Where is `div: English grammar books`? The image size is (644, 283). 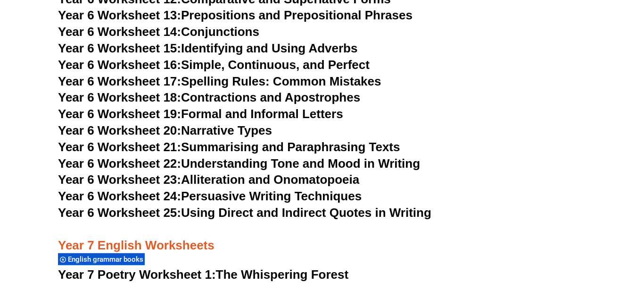
div: English grammar books is located at coordinates (101, 259).